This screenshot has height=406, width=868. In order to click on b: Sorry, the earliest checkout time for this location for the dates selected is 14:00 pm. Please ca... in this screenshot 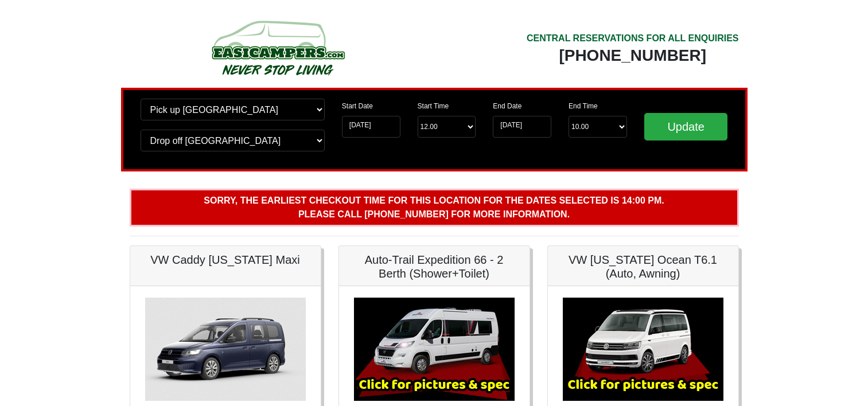, I will do `click(434, 207)`.